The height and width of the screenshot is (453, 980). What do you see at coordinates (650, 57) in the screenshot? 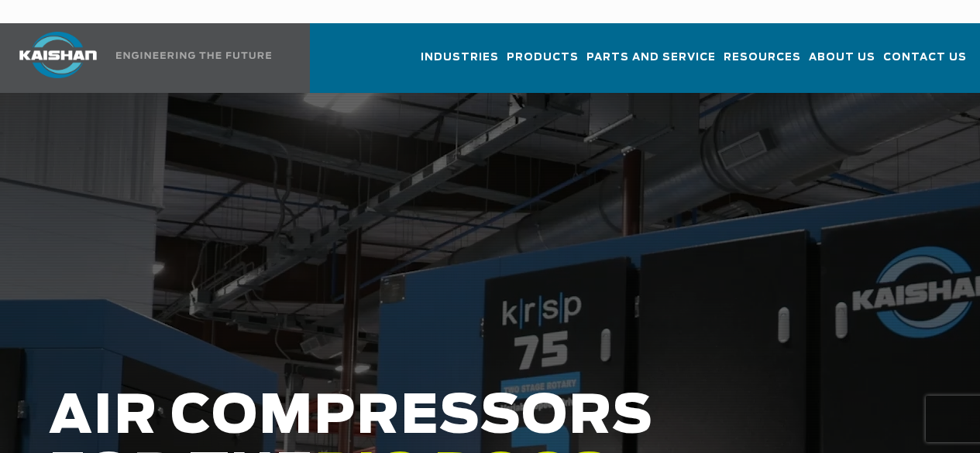
I see `span: Parts and Service` at bounding box center [650, 57].